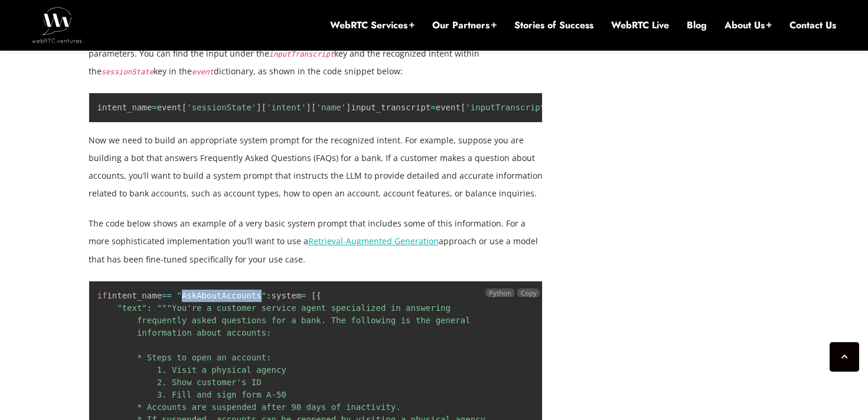  I want to click on a: WebRTC Services, so click(372, 25).